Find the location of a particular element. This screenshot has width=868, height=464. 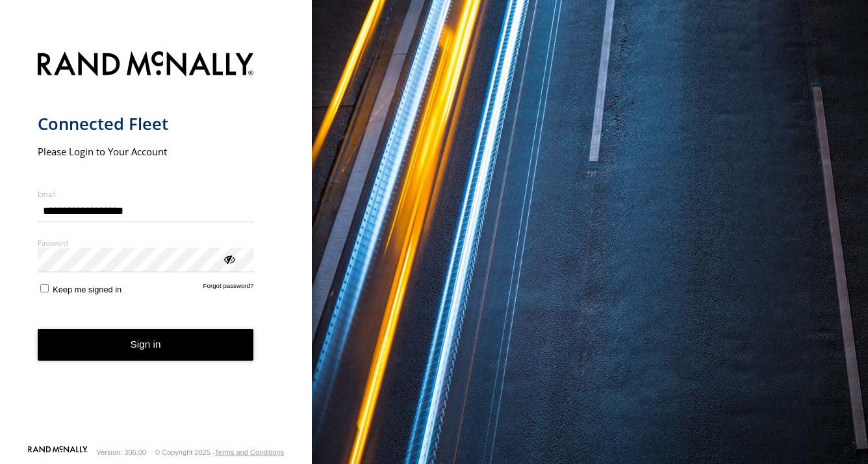

input: Keep me signed in is located at coordinates (44, 288).